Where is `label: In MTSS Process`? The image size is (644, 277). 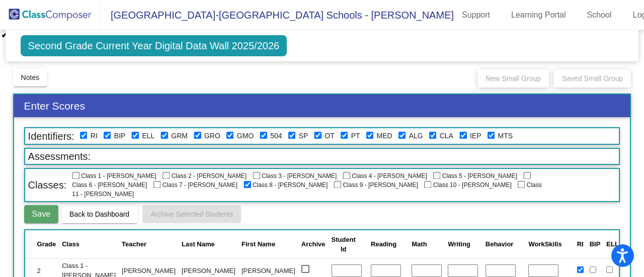 label: In MTSS Process is located at coordinates (505, 136).